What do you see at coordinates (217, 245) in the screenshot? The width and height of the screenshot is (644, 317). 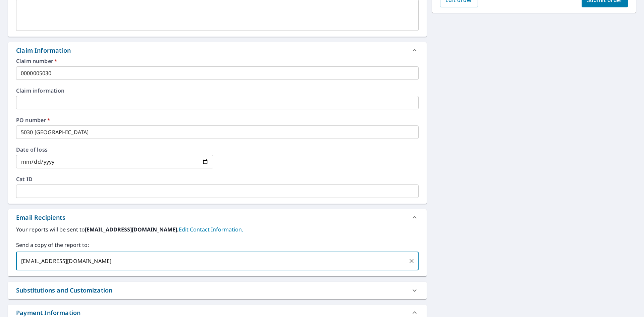 I see `label: Send a copy of the report to:` at bounding box center [217, 245].